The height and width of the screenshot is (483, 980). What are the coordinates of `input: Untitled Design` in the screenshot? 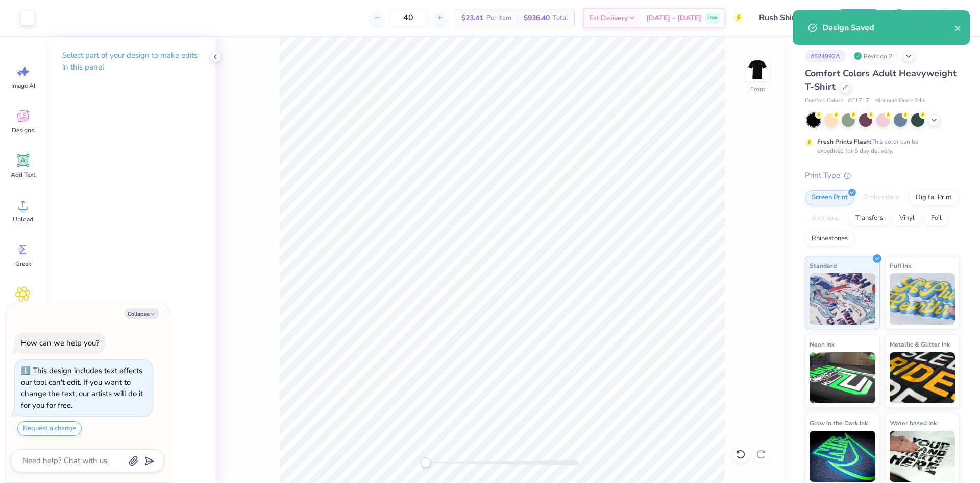 It's located at (788, 18).